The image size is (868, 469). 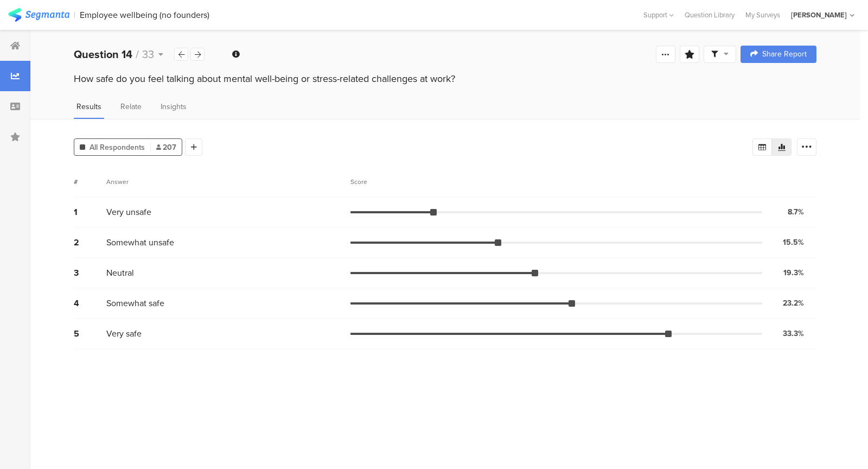 What do you see at coordinates (120, 273) in the screenshot?
I see `span: Neutral` at bounding box center [120, 273].